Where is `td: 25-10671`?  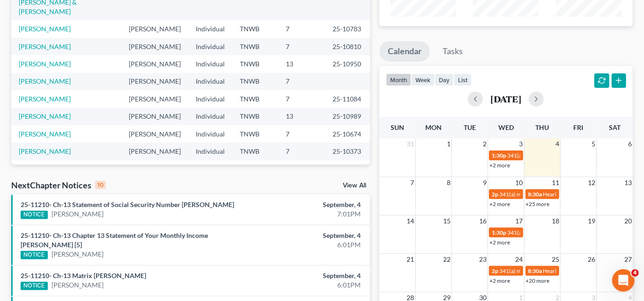
td: 25-10671 is located at coordinates (348, 169).